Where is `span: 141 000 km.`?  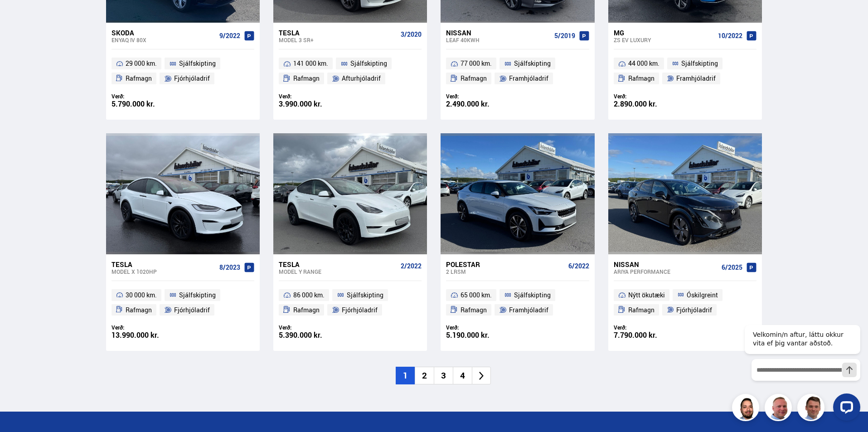
span: 141 000 km. is located at coordinates (311, 64).